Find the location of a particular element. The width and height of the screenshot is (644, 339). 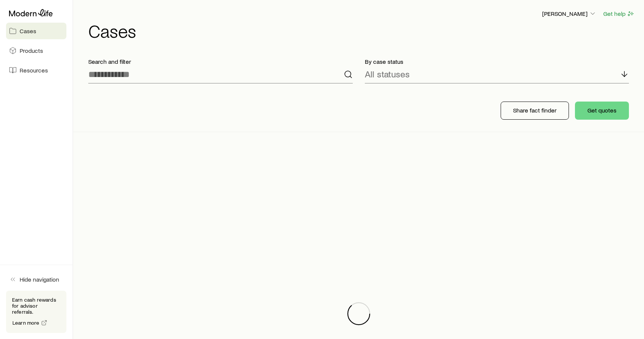

p: All statuses is located at coordinates (387, 74).